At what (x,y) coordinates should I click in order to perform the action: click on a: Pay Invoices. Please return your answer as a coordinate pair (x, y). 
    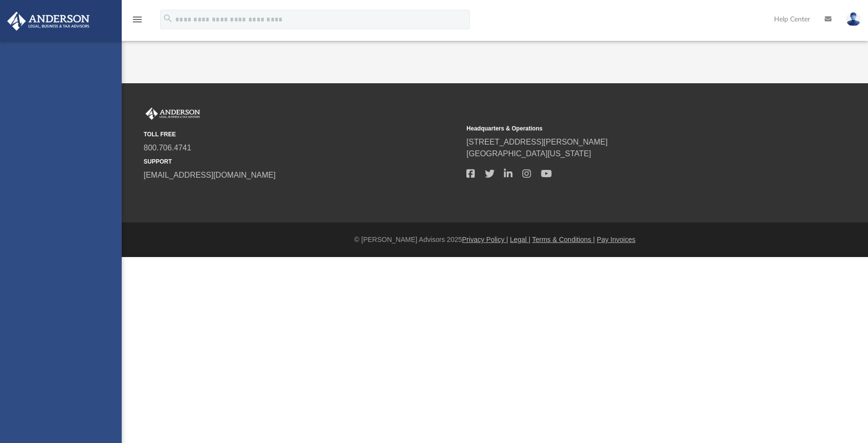
    Looking at the image, I should click on (615, 240).